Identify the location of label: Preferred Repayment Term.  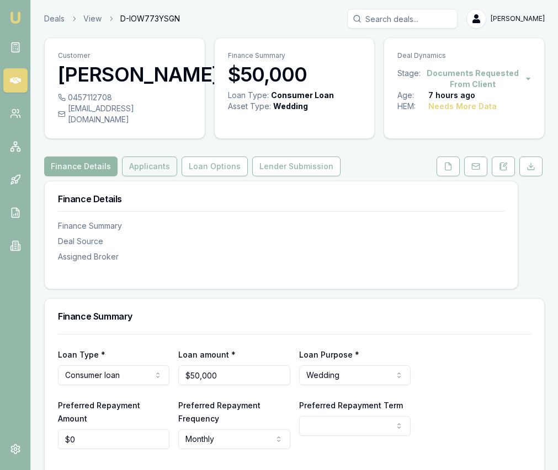
(351, 405).